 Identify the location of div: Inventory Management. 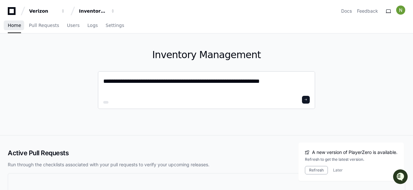
(93, 11).